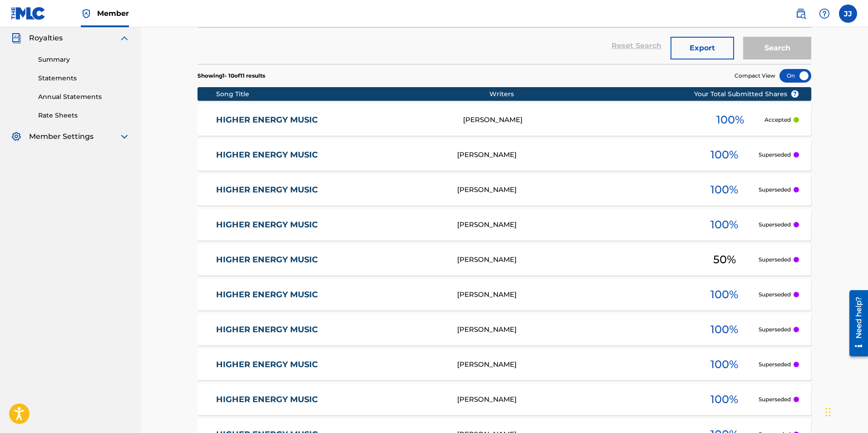 The height and width of the screenshot is (433, 868). What do you see at coordinates (28, 14) in the screenshot?
I see `img: MLC Logo` at bounding box center [28, 14].